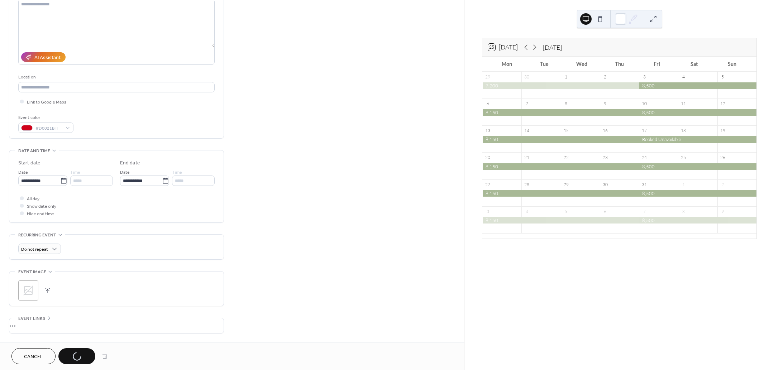 This screenshot has height=370, width=774. I want to click on div: 19, so click(722, 131).